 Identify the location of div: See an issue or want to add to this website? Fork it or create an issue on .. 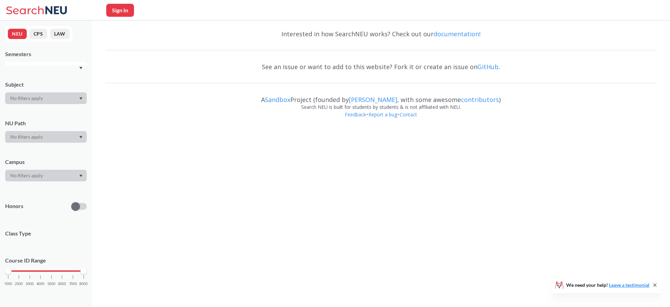
(381, 67).